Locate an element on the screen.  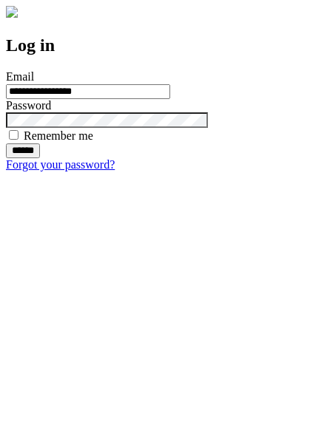
h2: Log in is located at coordinates (166, 45).